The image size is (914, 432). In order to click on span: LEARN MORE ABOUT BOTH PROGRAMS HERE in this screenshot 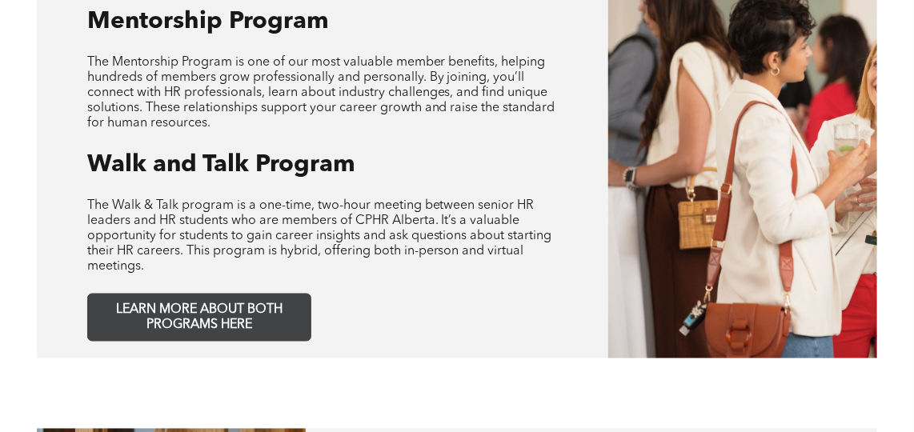, I will do `click(199, 318)`.